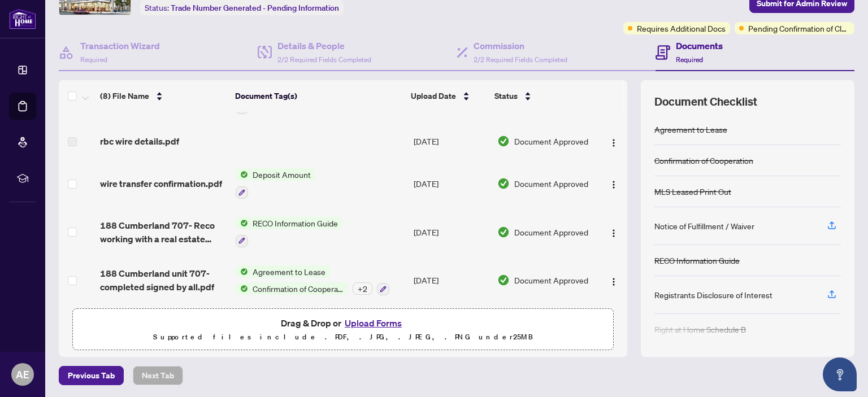 The height and width of the screenshot is (397, 868). I want to click on span: Pending Confirmation of Closing, so click(799, 28).